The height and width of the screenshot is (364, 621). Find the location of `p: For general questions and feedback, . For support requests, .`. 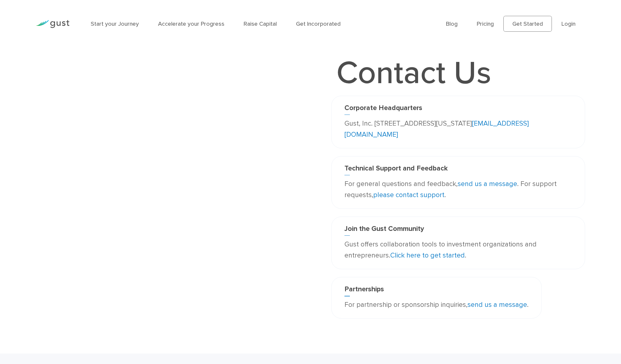

p: For general questions and feedback, . For support requests, . is located at coordinates (459, 189).